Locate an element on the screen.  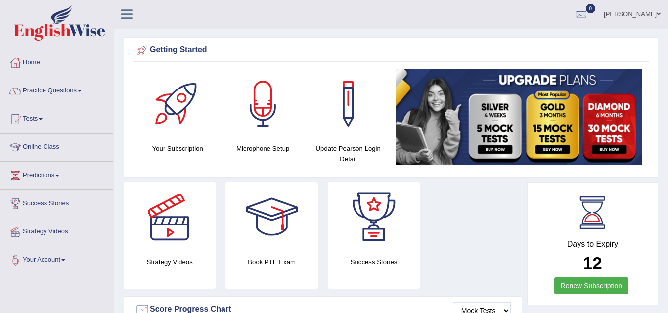
a: Renew Subscription is located at coordinates (592, 286).